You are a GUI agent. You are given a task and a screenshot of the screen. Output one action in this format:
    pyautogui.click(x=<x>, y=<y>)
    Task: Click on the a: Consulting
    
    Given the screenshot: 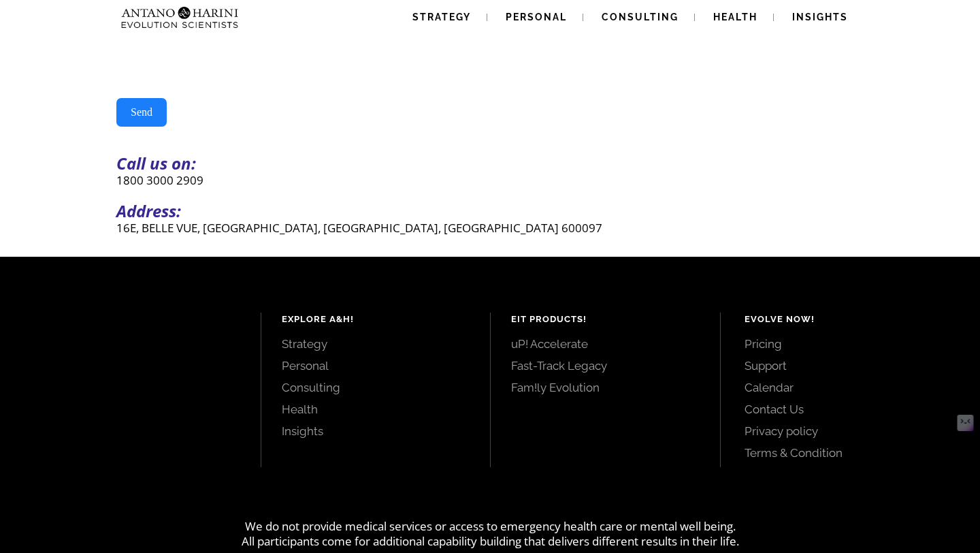 What is the action you would take?
    pyautogui.click(x=375, y=388)
    